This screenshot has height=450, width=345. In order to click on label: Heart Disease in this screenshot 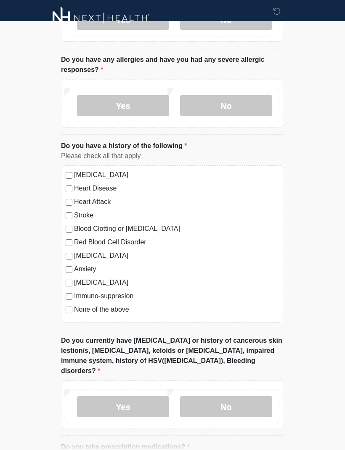, I will do `click(177, 189)`.